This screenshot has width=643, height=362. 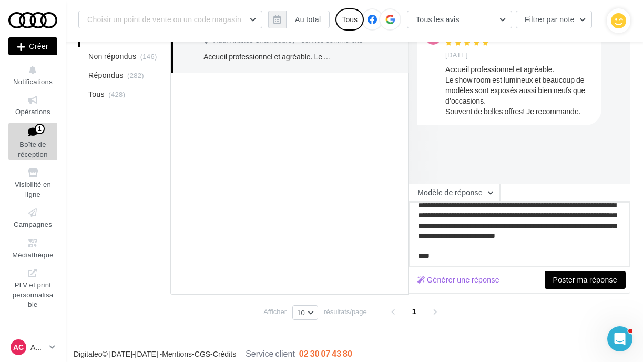 I want to click on a: Opérations, so click(x=33, y=105).